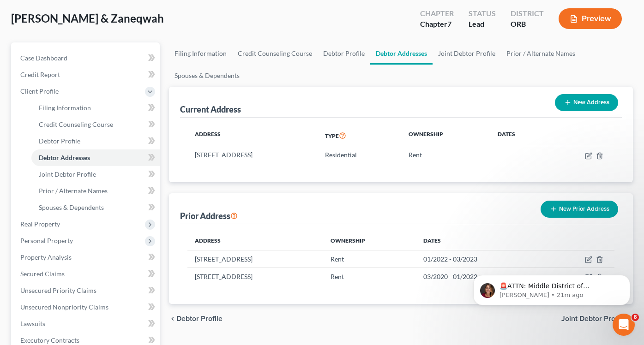 This screenshot has width=644, height=345. Describe the element at coordinates (586, 103) in the screenshot. I see `button: New Address` at that location.